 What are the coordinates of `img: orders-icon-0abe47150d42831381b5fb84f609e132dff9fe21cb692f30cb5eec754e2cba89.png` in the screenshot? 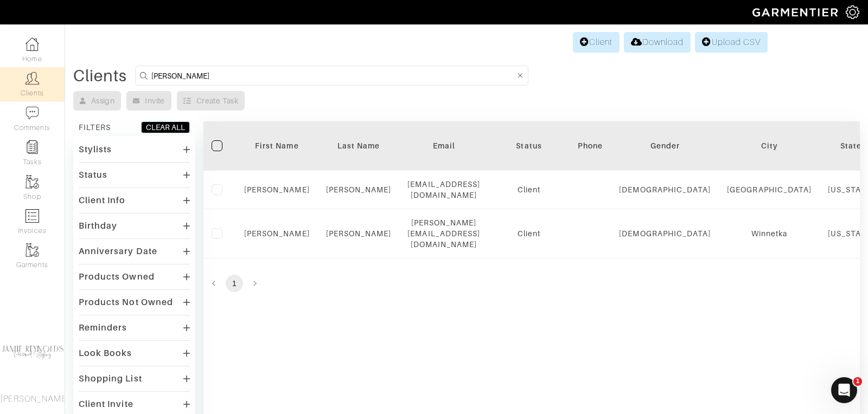 It's located at (32, 216).